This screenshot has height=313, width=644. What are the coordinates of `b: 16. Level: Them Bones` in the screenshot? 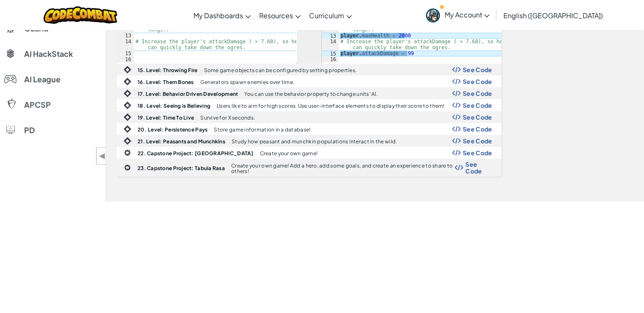 It's located at (165, 82).